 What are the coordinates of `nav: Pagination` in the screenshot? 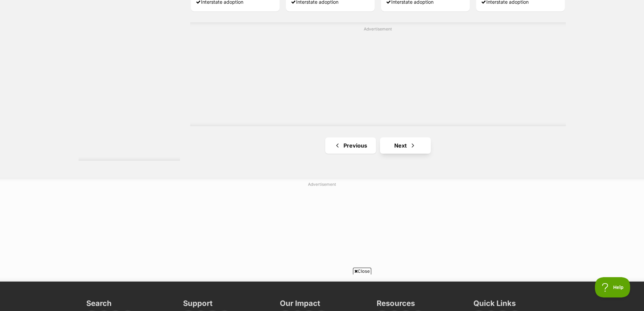 It's located at (378, 146).